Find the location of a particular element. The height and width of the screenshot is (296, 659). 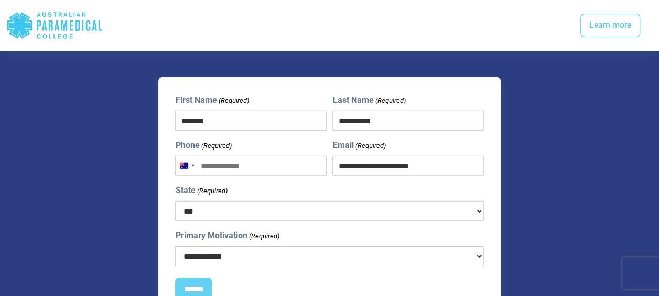

label: State is located at coordinates (201, 190).